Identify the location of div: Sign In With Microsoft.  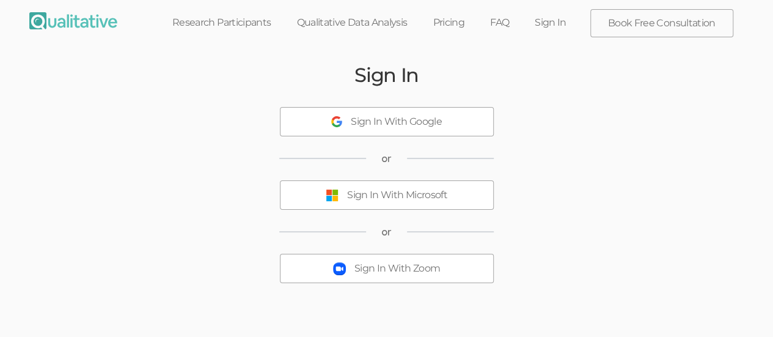
(397, 195).